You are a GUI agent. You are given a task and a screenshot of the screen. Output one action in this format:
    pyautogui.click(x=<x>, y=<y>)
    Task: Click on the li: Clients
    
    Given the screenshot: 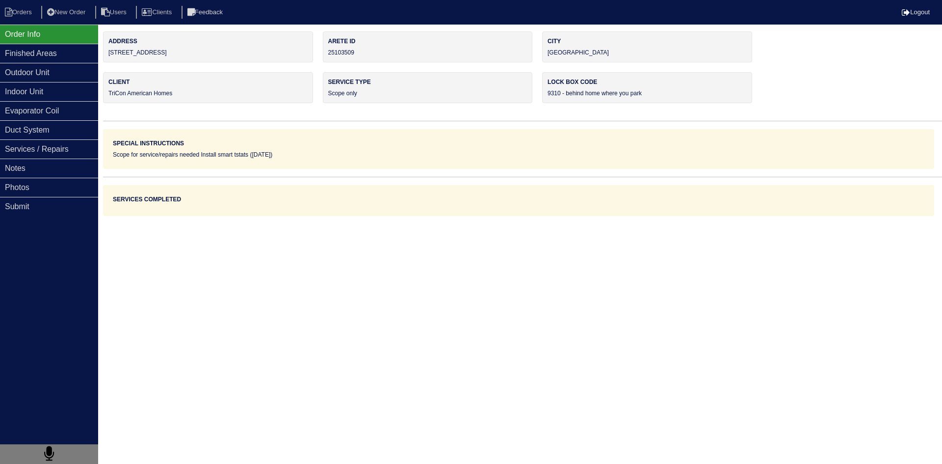 What is the action you would take?
    pyautogui.click(x=158, y=12)
    